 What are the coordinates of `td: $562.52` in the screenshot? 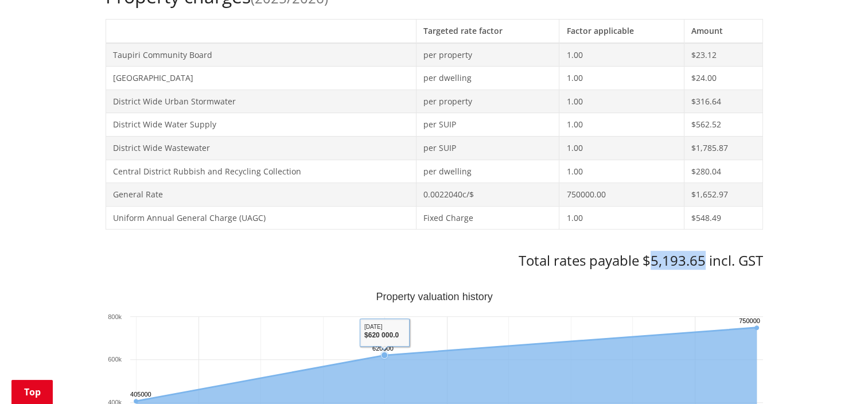 It's located at (723, 124).